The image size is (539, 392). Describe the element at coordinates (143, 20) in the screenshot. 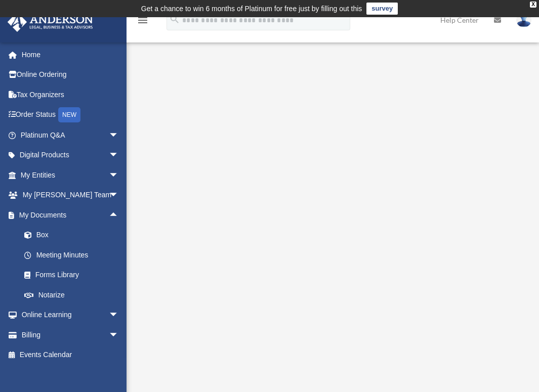

I see `i: menu` at that location.